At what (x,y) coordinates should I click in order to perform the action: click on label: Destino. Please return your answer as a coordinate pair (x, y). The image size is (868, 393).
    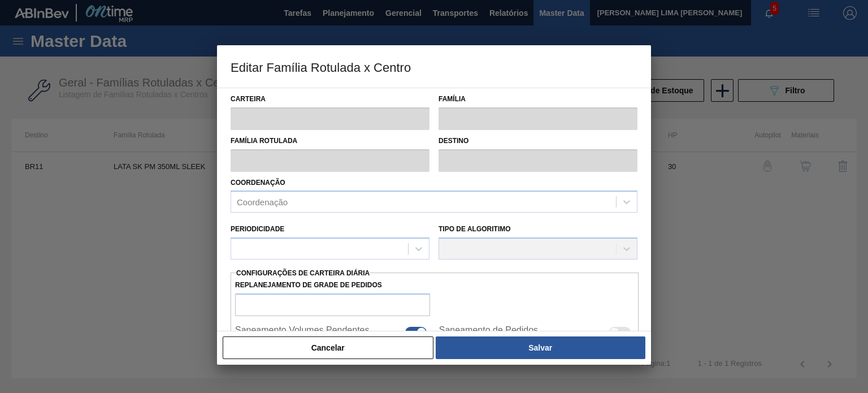
    Looking at the image, I should click on (538, 141).